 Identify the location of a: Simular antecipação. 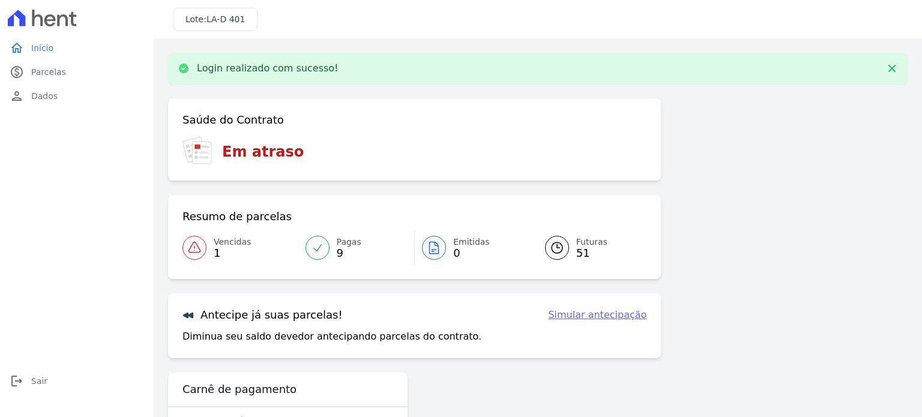
(598, 315).